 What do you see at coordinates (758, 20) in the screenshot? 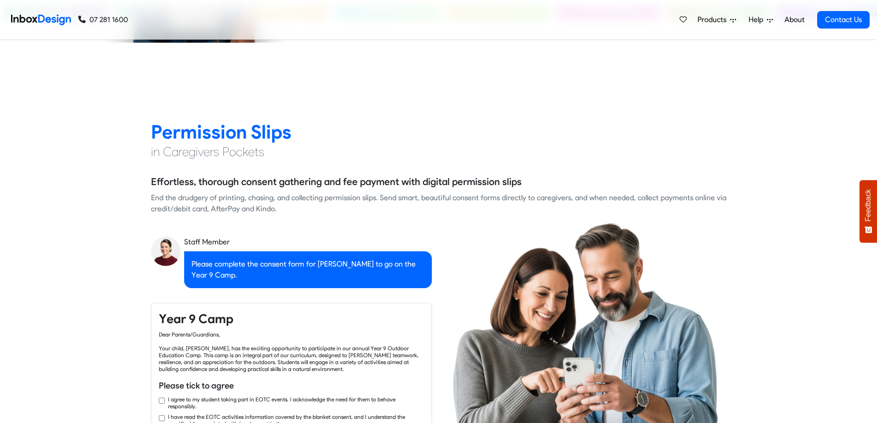
I see `span: Help` at bounding box center [758, 20].